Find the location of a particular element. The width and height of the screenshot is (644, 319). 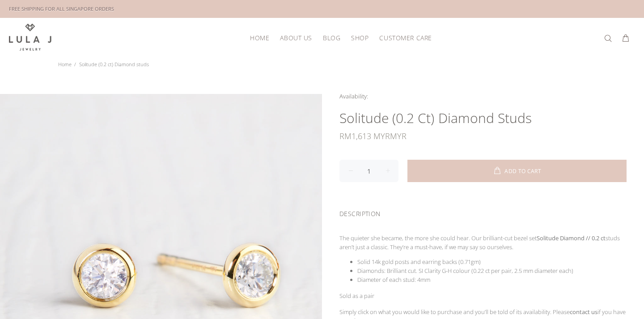

span: ADD TO CART is located at coordinates (523, 172).